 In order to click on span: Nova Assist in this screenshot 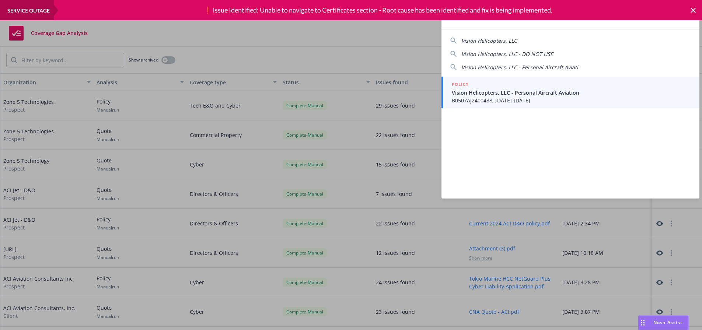, I will do `click(667, 322)`.